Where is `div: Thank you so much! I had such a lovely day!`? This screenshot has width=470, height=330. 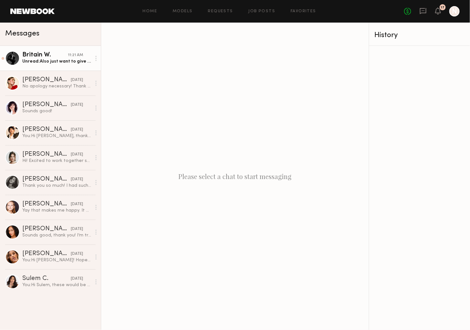 div: Thank you so much! I had such a lovely day! is located at coordinates (57, 186).